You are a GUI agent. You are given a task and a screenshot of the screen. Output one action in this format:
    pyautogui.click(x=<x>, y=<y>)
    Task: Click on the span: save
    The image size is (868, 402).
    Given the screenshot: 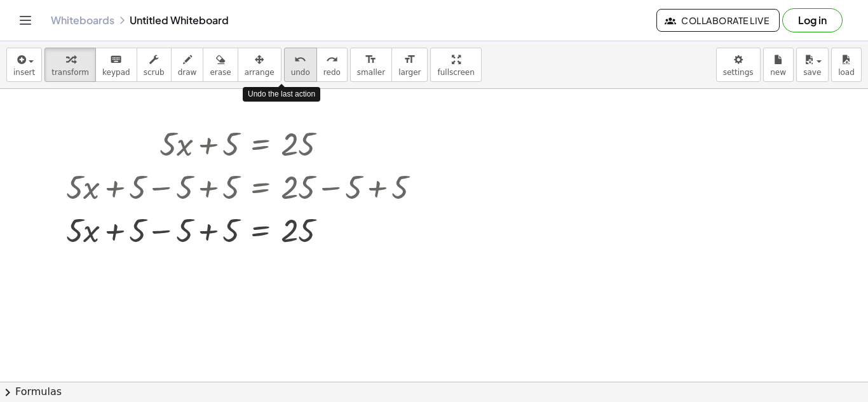 What is the action you would take?
    pyautogui.click(x=812, y=73)
    